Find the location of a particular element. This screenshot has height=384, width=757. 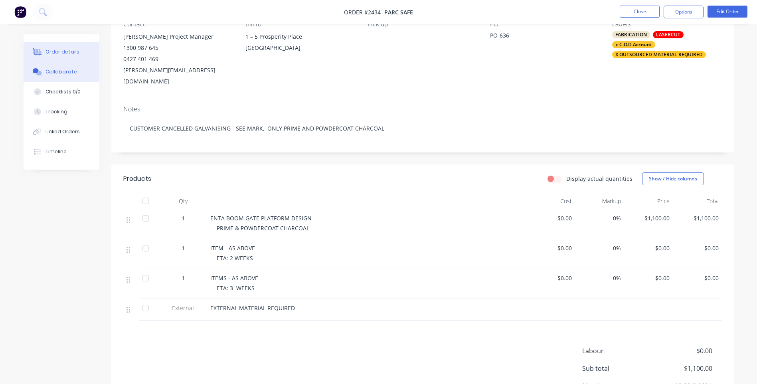

div: Collaborate is located at coordinates (61, 72).